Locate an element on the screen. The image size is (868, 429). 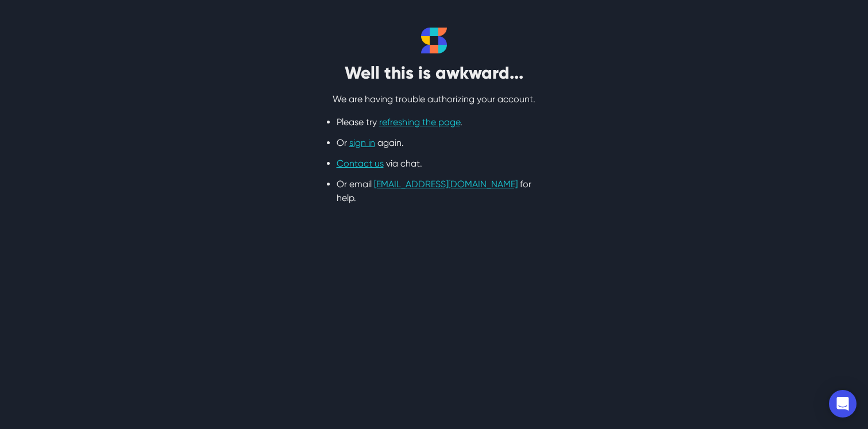
p: We are having trouble authorizing your account. is located at coordinates (434, 100).